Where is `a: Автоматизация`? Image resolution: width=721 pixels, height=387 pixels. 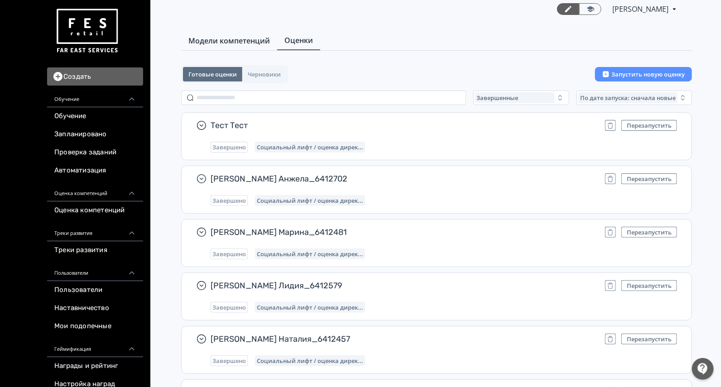
a: Автоматизация is located at coordinates (95, 171).